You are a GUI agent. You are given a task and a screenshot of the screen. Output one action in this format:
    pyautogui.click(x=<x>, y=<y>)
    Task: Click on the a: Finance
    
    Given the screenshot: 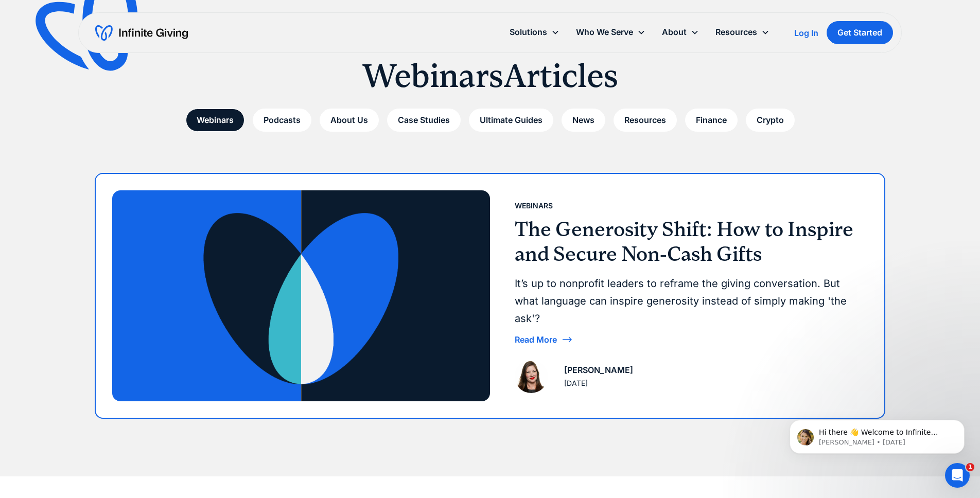 What is the action you would take?
    pyautogui.click(x=711, y=120)
    